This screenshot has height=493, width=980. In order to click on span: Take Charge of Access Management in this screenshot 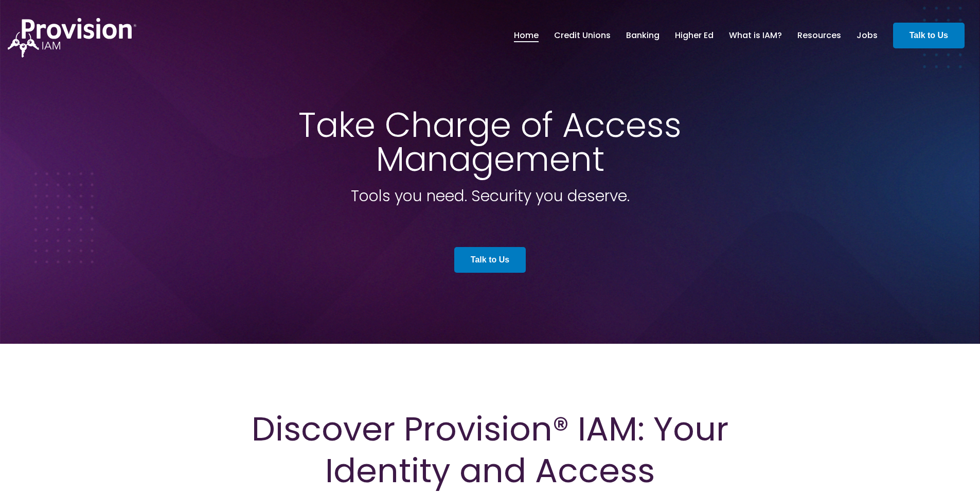, I will do `click(490, 142)`.